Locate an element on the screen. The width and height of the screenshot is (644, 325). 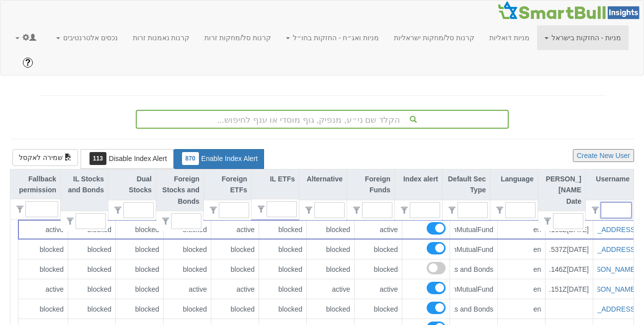
div: Default Sec Type is located at coordinates (466, 184).